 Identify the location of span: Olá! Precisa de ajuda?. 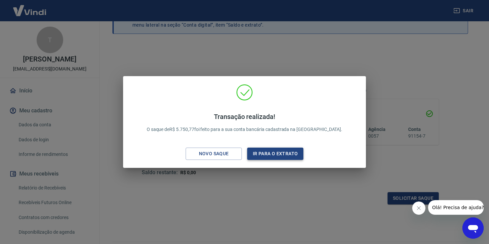
(30, 7).